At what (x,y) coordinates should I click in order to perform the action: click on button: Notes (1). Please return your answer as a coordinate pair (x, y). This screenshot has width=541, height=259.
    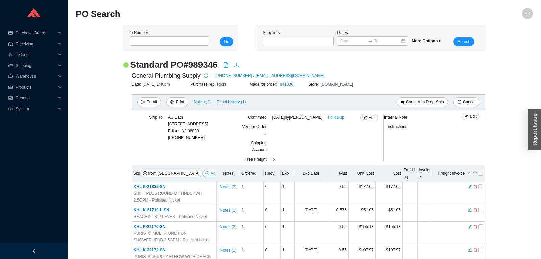
    Looking at the image, I should click on (228, 209).